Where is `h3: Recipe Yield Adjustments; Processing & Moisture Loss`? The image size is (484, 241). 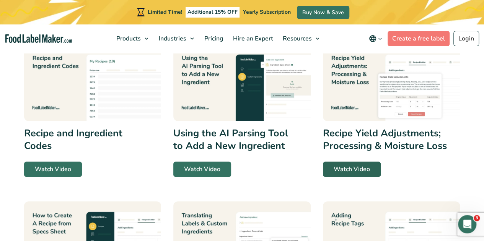
h3: Recipe Yield Adjustments; Processing & Moisture Loss is located at coordinates (386, 140).